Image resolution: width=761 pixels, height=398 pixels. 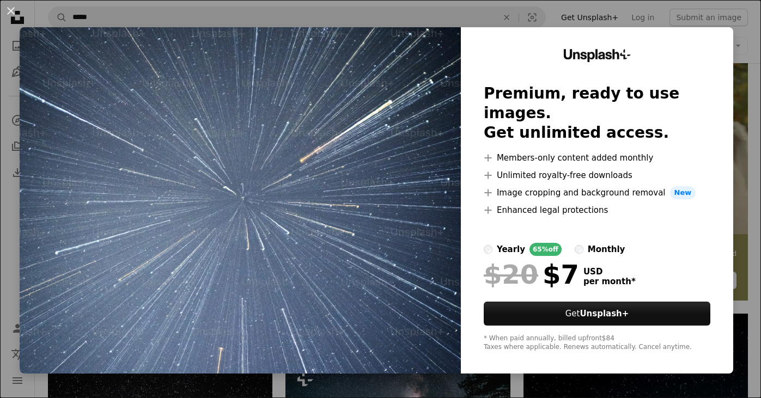 I want to click on h2: Premium, ready to use images. Get unlimited access., so click(x=597, y=113).